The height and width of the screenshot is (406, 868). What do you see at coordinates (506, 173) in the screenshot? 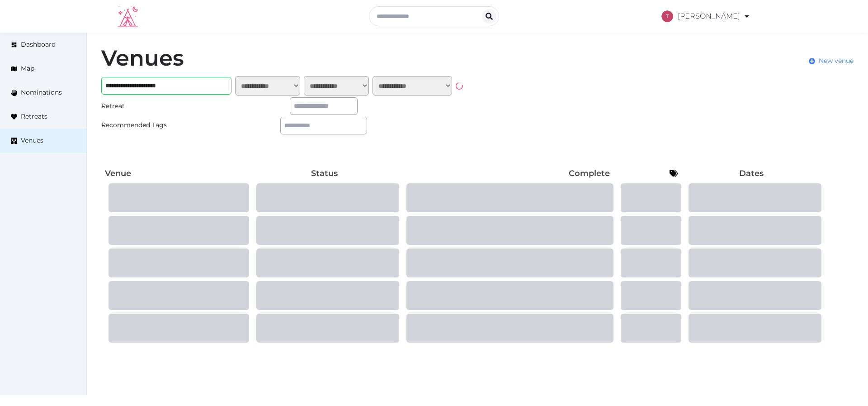
I see `th: Complete` at bounding box center [506, 173].